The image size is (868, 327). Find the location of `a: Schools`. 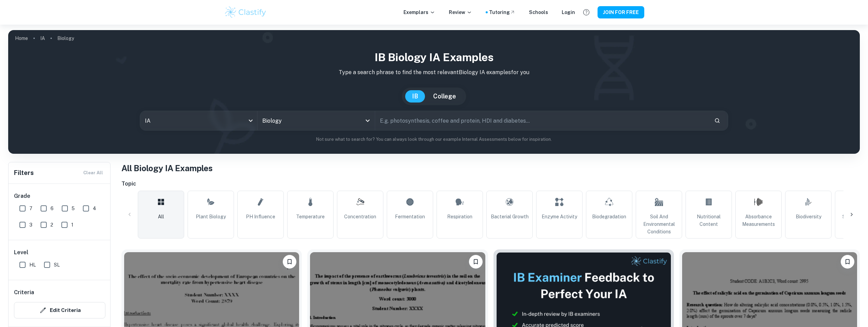

a: Schools is located at coordinates (539, 12).